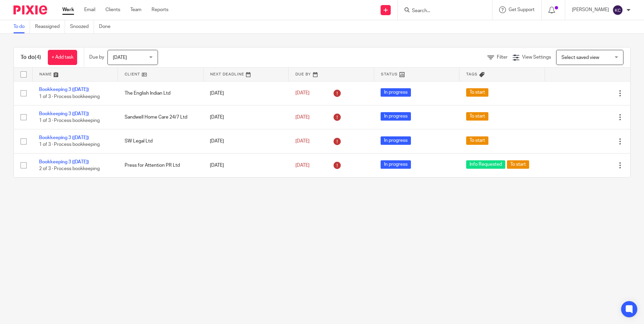  I want to click on h1: To do, so click(30, 57).